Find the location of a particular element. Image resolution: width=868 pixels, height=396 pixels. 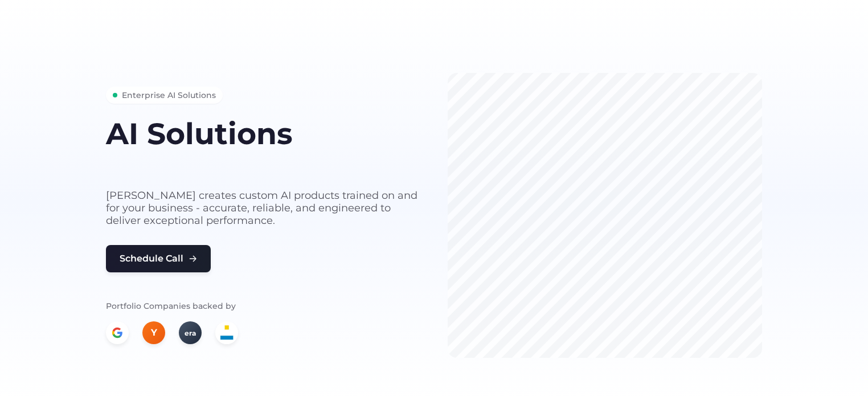

button: Schedule Call is located at coordinates (159, 259).